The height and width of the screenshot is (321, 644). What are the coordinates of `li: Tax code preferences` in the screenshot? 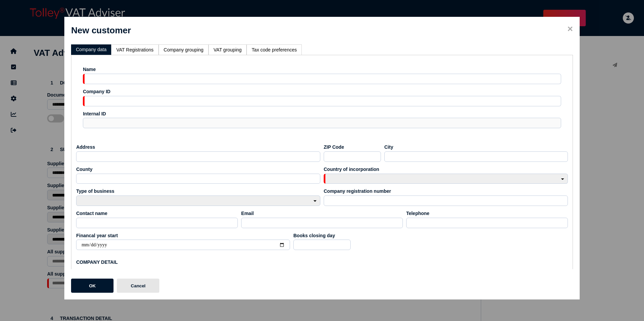 It's located at (274, 50).